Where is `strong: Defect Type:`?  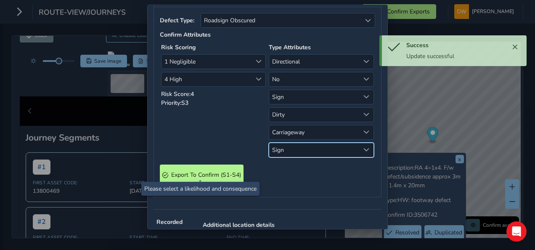
strong: Defect Type: is located at coordinates (179, 20).